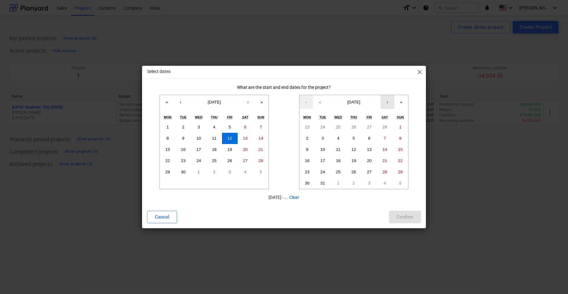 The width and height of the screenshot is (568, 294). What do you see at coordinates (354, 117) in the screenshot?
I see `abbr: Thursday` at bounding box center [354, 117].